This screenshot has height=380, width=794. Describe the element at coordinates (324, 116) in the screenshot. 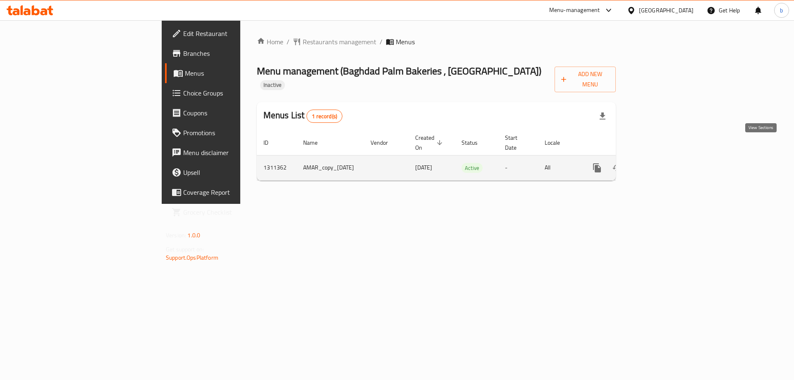

I see `span: 1 record(s)` at that location.